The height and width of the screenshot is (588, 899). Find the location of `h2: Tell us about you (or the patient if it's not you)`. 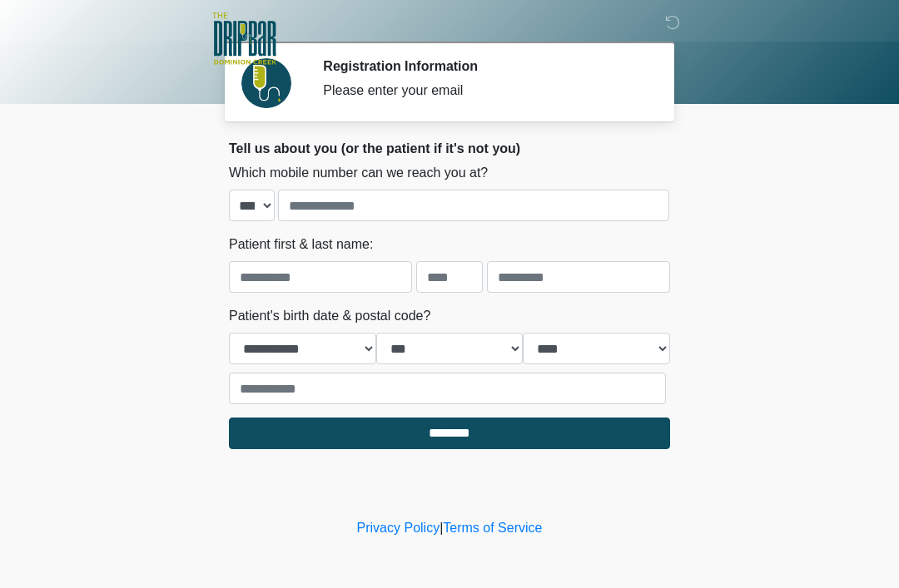

h2: Tell us about you (or the patient if it's not you) is located at coordinates (450, 148).